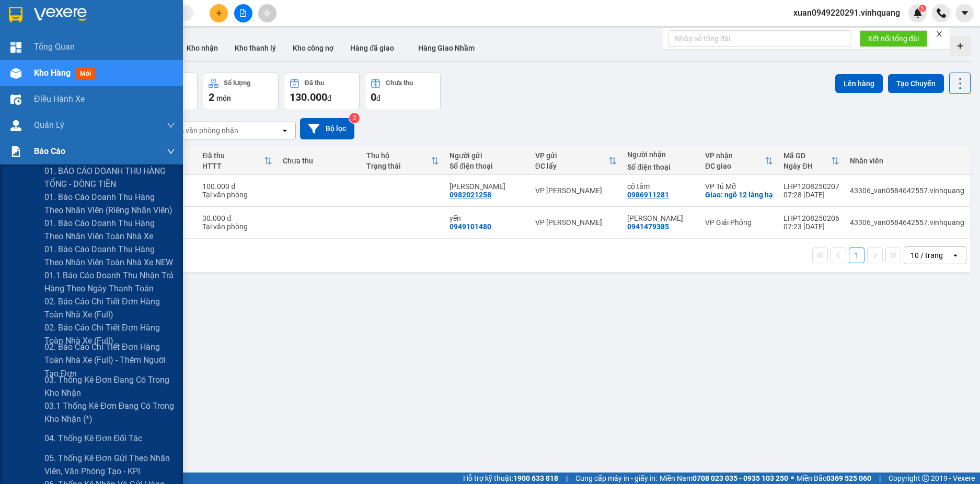 The width and height of the screenshot is (980, 484). Describe the element at coordinates (893, 39) in the screenshot. I see `span: Kết nối tổng đài` at that location.